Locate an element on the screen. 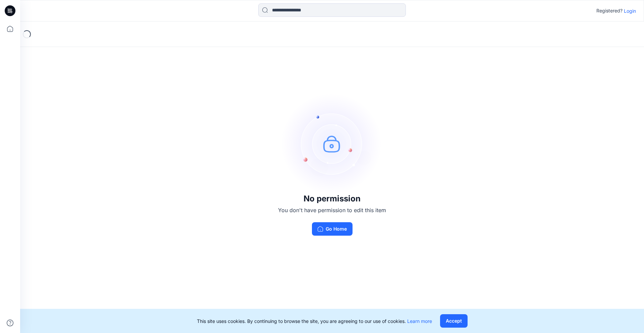 The image size is (644, 333). p: Registered? is located at coordinates (609, 10).